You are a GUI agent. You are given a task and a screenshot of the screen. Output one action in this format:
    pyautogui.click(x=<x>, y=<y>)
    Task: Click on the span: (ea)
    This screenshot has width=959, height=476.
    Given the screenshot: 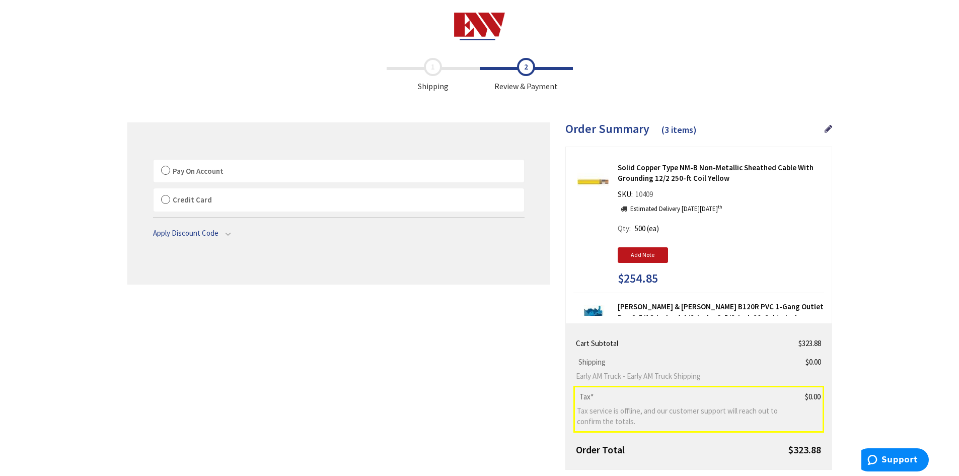 What is the action you would take?
    pyautogui.click(x=653, y=228)
    